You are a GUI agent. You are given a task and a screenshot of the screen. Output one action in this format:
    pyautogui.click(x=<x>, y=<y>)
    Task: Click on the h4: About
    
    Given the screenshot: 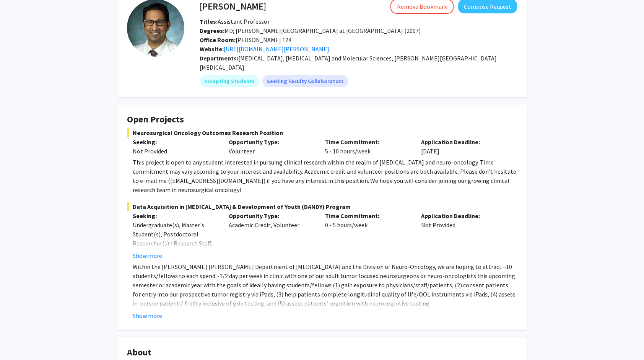 What is the action you would take?
    pyautogui.click(x=322, y=353)
    